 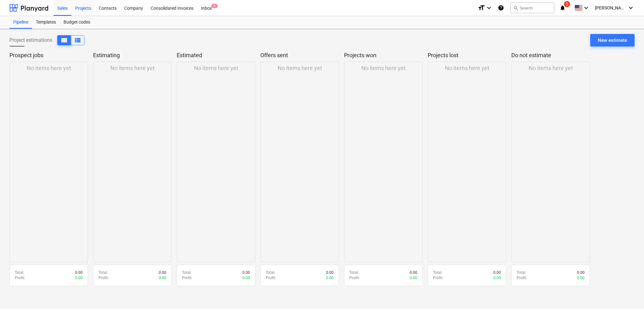 I want to click on p: Estimating, so click(x=131, y=56).